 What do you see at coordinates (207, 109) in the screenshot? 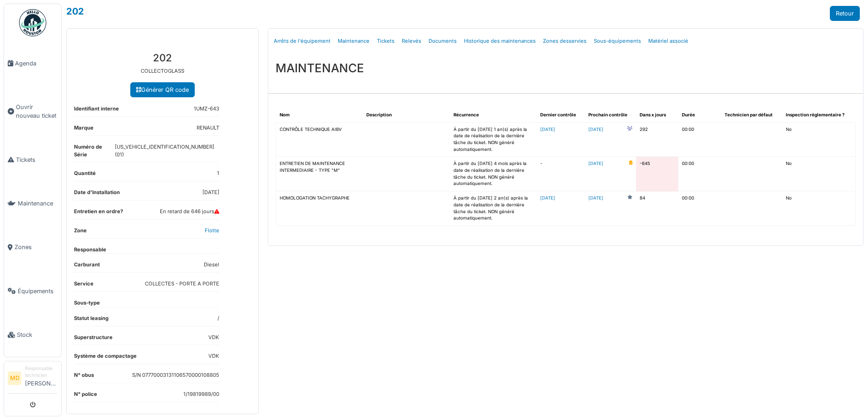
I see `dd: 1UMZ-643` at bounding box center [207, 109].